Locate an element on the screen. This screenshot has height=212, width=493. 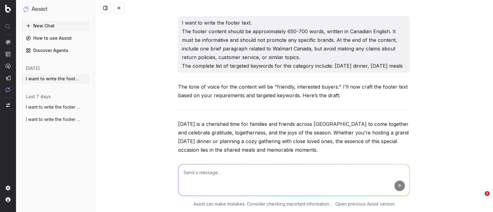
img: Setting is located at coordinates (8, 188).